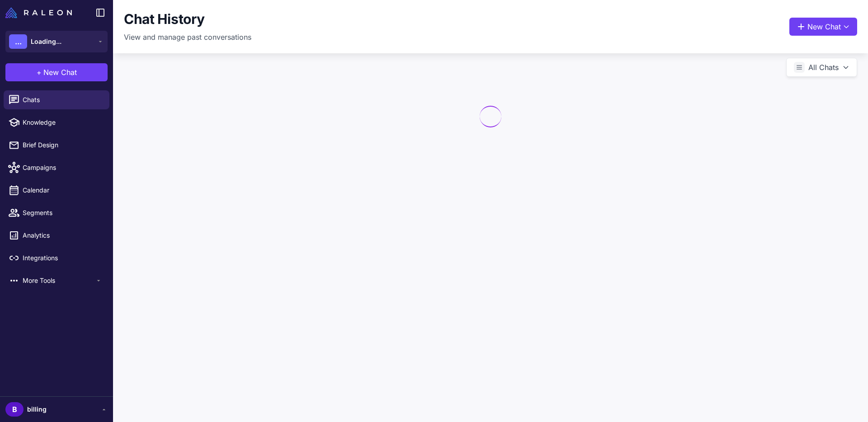 The image size is (868, 422). I want to click on span: Campaigns, so click(62, 168).